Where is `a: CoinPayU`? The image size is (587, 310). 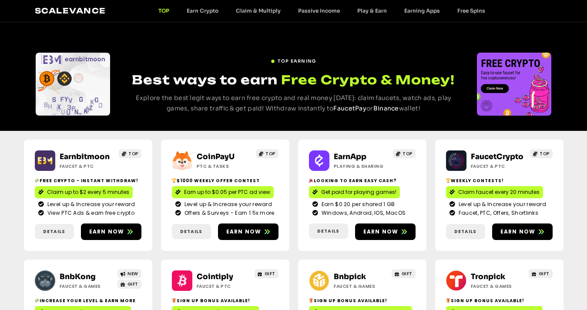
a: CoinPayU is located at coordinates (215, 157).